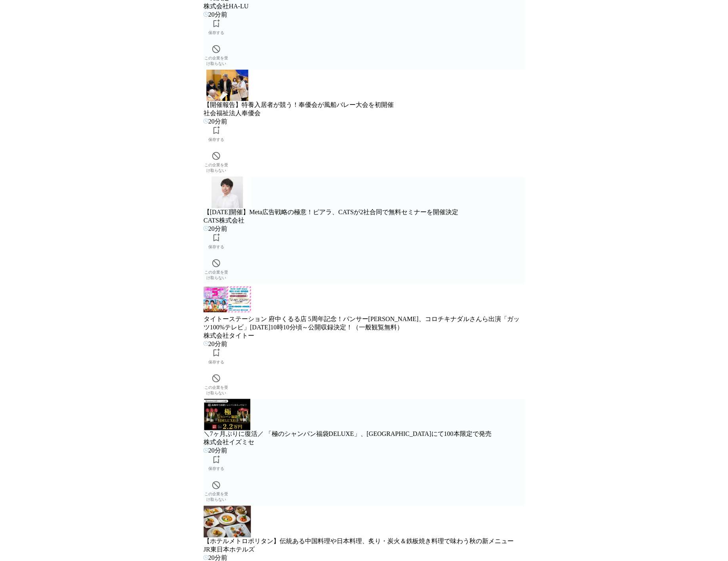  Describe the element at coordinates (364, 336) in the screenshot. I see `p: 株式会社タイトー` at that location.